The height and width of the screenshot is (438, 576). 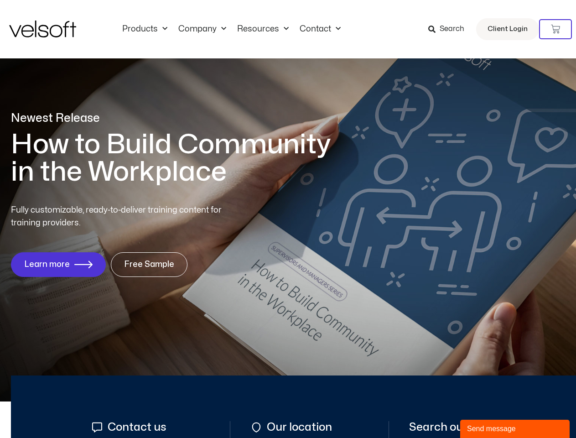 What do you see at coordinates (298, 427) in the screenshot?
I see `span: Our location` at bounding box center [298, 427].